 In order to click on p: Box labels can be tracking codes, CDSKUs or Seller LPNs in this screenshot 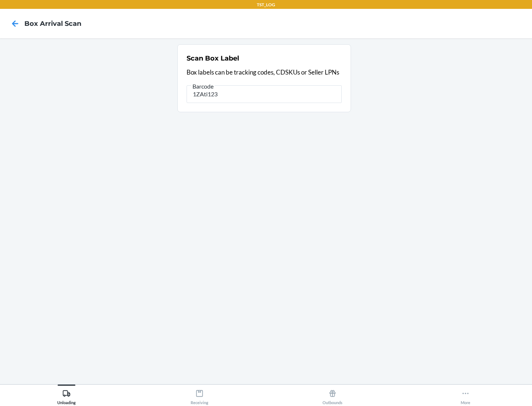, I will do `click(264, 72)`.